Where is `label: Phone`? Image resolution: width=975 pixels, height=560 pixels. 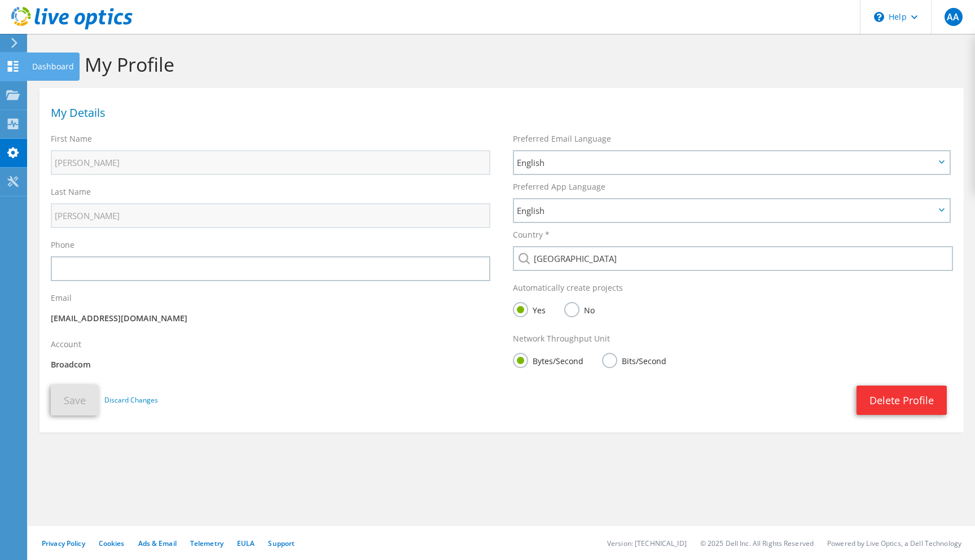
label: Phone is located at coordinates (63, 245).